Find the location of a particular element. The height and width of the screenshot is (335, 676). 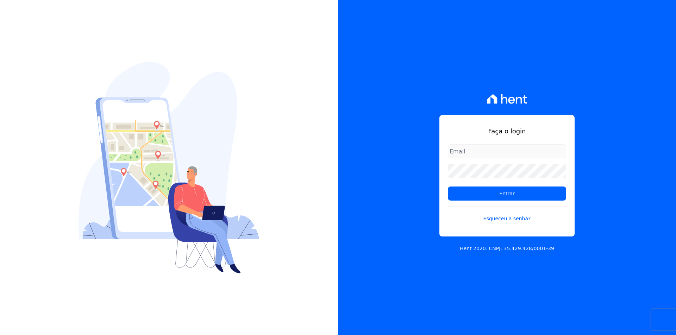

img: Login is located at coordinates (169, 168).